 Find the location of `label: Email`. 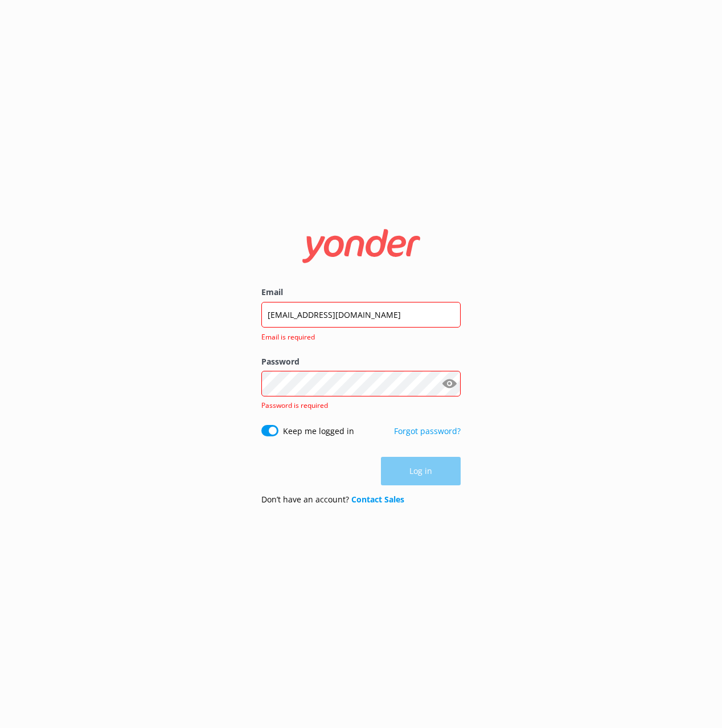

label: Email is located at coordinates (361, 292).